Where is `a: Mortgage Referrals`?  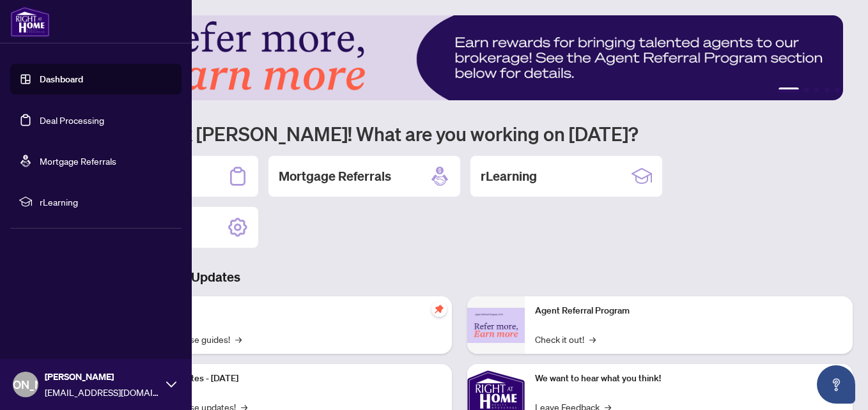
a: Mortgage Referrals is located at coordinates (78, 161).